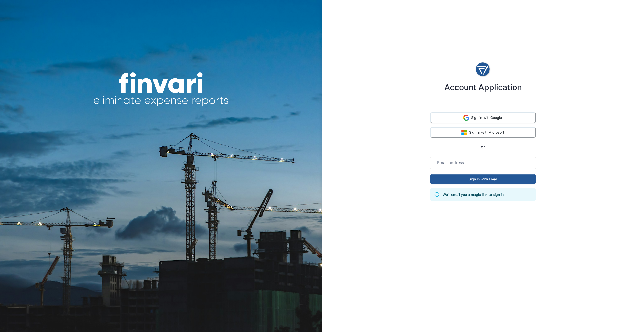 The height and width of the screenshot is (332, 644). I want to click on button: Sign in withMicrosoft, so click(483, 132).